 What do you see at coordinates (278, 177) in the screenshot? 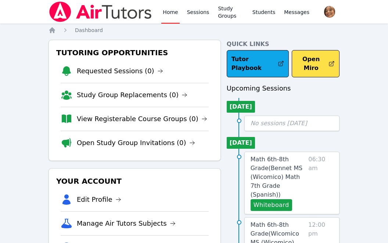
I see `a: Math 6th-8th Grade(Bennet MS (Wicomico) Math 7th Grade (Spanish))` at bounding box center [278, 177].